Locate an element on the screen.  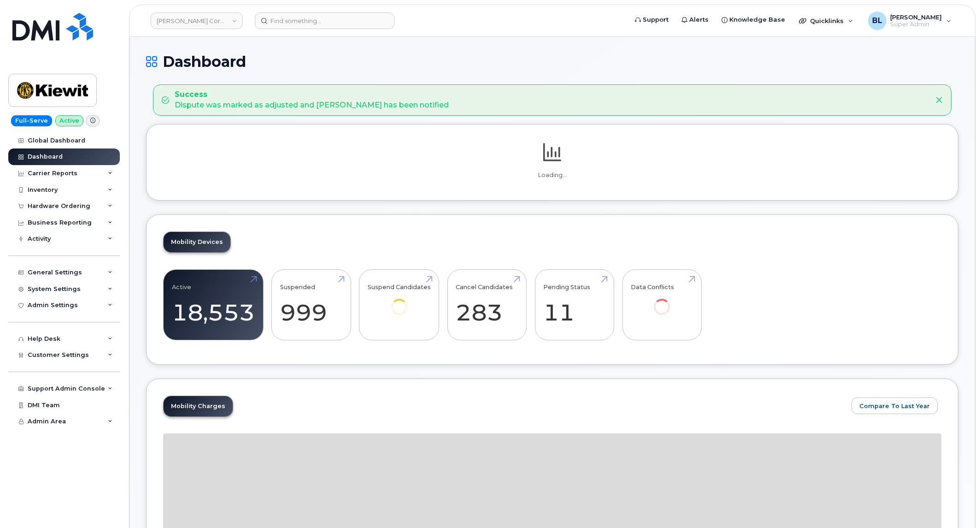
p: Loading... is located at coordinates (552, 176).